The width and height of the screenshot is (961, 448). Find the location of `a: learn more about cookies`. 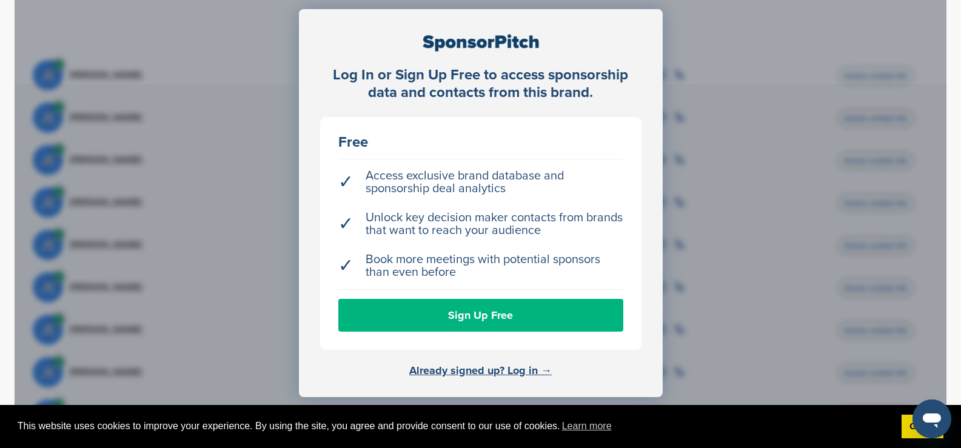

a: learn more about cookies is located at coordinates (587, 426).